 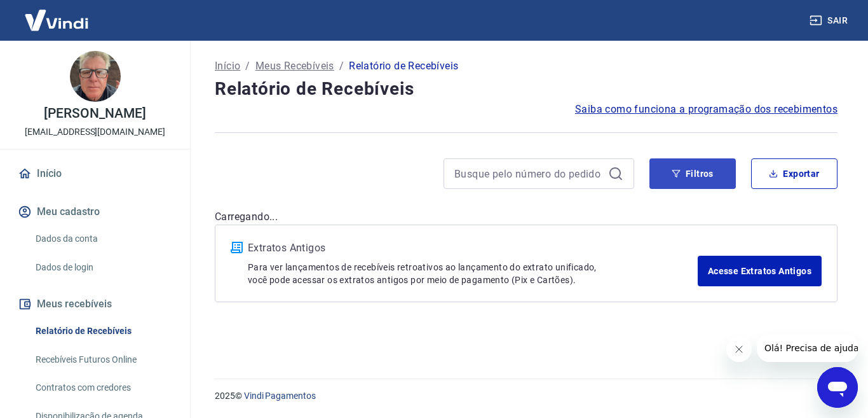 I want to click on a: Relatório de Recebíveis, so click(x=102, y=331).